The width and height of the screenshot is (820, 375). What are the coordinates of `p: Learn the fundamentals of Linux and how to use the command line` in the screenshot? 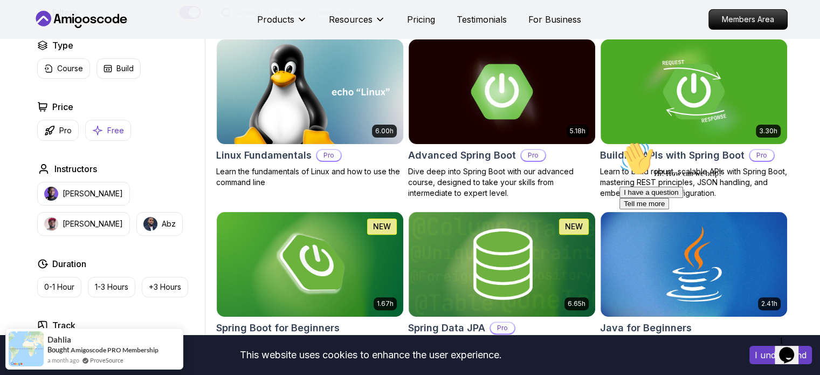 It's located at (310, 177).